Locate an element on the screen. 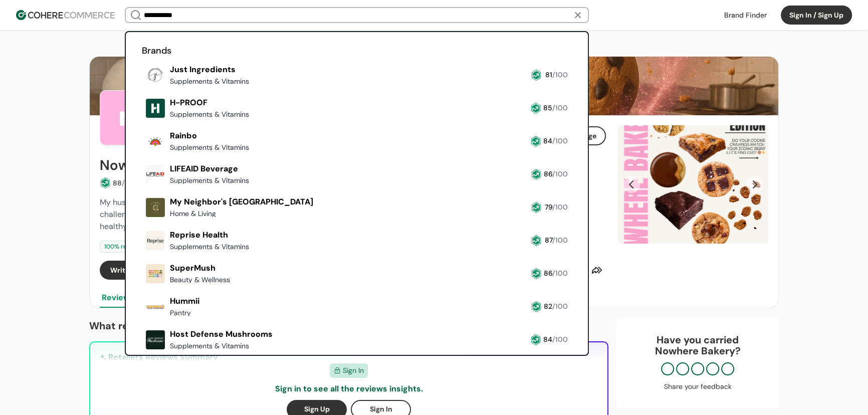 Image resolution: width=868 pixels, height=415 pixels. div: Share your feedback is located at coordinates (698, 386).